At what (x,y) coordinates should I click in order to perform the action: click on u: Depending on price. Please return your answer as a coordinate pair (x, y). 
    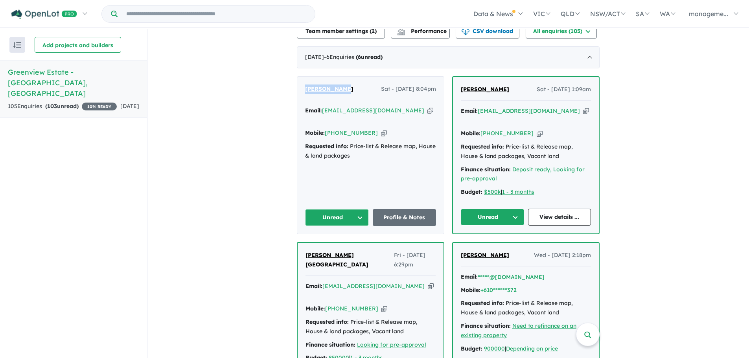
    Looking at the image, I should click on (532, 349).